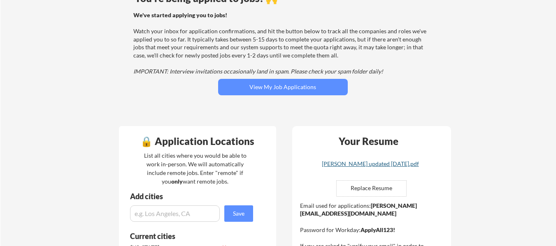 The height and width of the screenshot is (246, 556). What do you see at coordinates (177, 181) in the screenshot?
I see `strong: only` at bounding box center [177, 181].